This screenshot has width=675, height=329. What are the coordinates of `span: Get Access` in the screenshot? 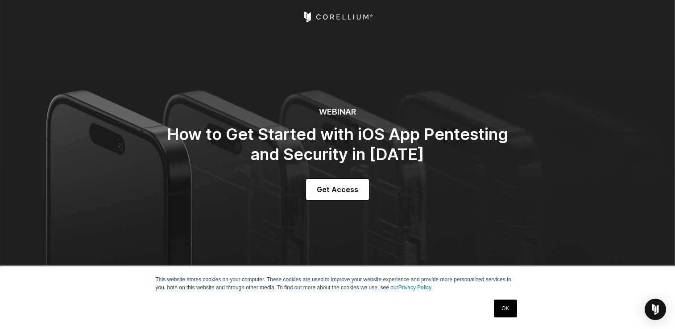 It's located at (337, 190).